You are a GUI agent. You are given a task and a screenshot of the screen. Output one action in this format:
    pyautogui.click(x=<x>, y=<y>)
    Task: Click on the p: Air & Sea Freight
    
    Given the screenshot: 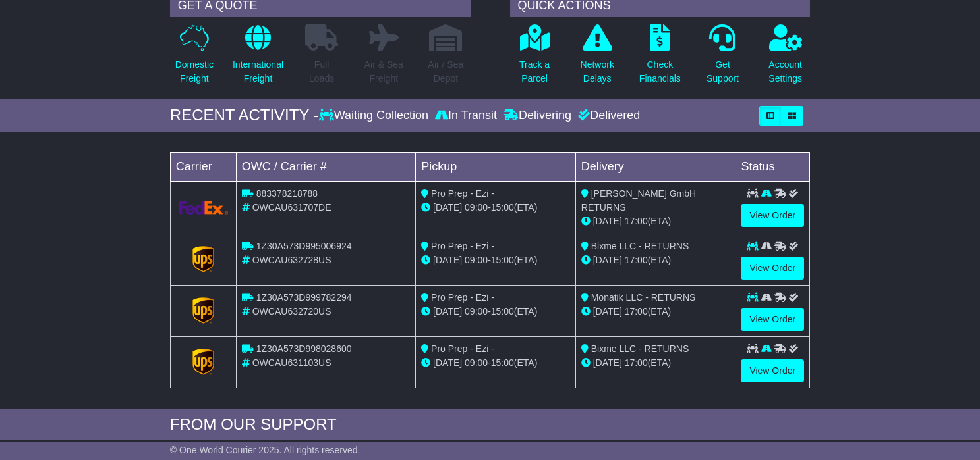 What is the action you would take?
    pyautogui.click(x=384, y=72)
    